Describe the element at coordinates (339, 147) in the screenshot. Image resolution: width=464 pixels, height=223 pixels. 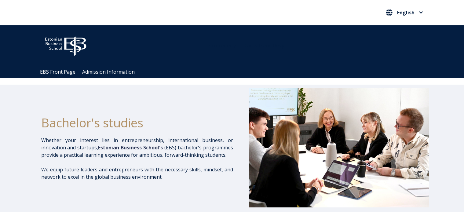
I see `img: Bachelor's at EBS` at that location.